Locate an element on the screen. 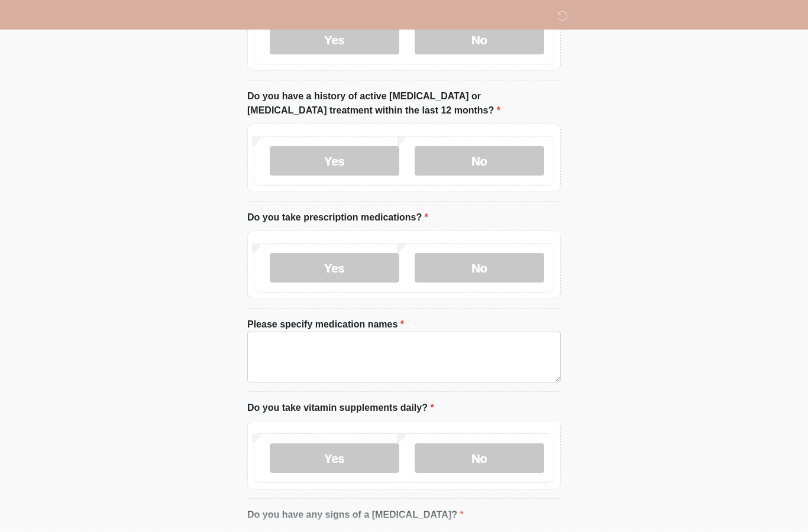  img: DM Studio Logo is located at coordinates (243, 16).